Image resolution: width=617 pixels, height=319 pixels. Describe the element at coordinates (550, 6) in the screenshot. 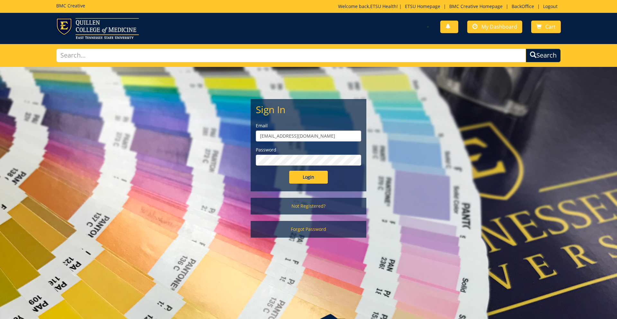

I see `a: Logout` at that location.